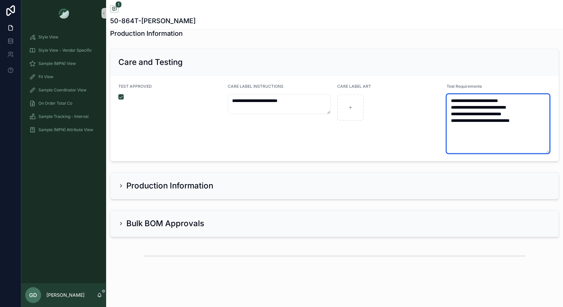 The height and width of the screenshot is (307, 563). I want to click on span: Test Requirements, so click(464, 86).